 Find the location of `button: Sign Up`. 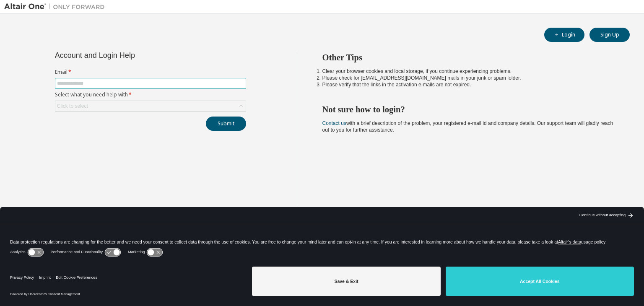

button: Sign Up is located at coordinates (609, 35).